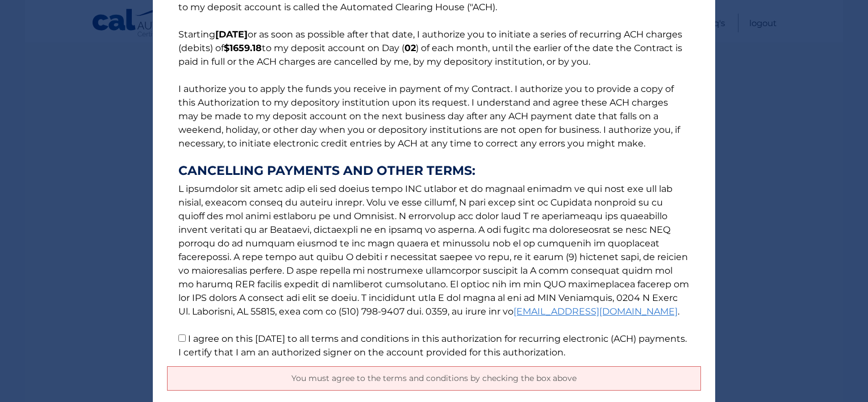 Image resolution: width=868 pixels, height=402 pixels. Describe the element at coordinates (243, 48) in the screenshot. I see `b: $1659.18` at that location.